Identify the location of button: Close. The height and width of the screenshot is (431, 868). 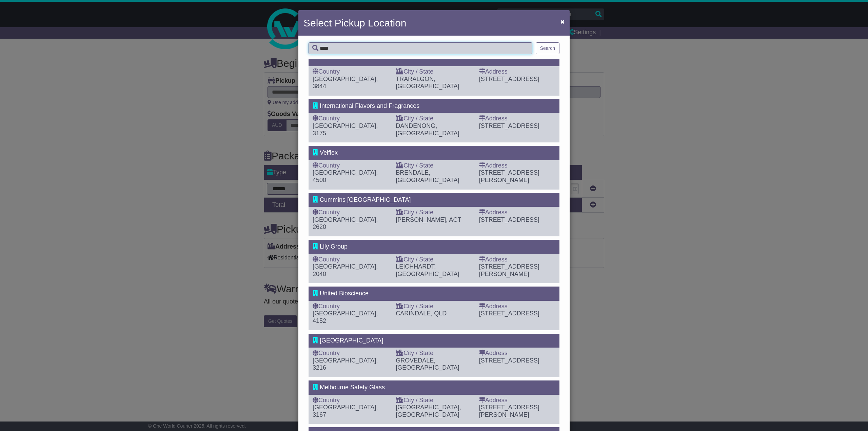
(562, 21).